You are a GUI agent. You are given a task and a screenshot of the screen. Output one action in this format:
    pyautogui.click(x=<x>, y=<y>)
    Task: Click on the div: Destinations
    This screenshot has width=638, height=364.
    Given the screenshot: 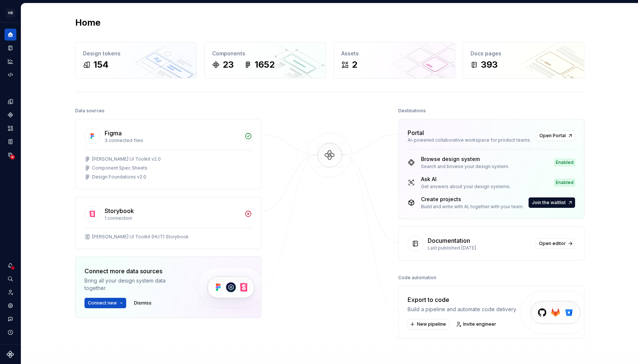 What is the action you would take?
    pyautogui.click(x=412, y=111)
    